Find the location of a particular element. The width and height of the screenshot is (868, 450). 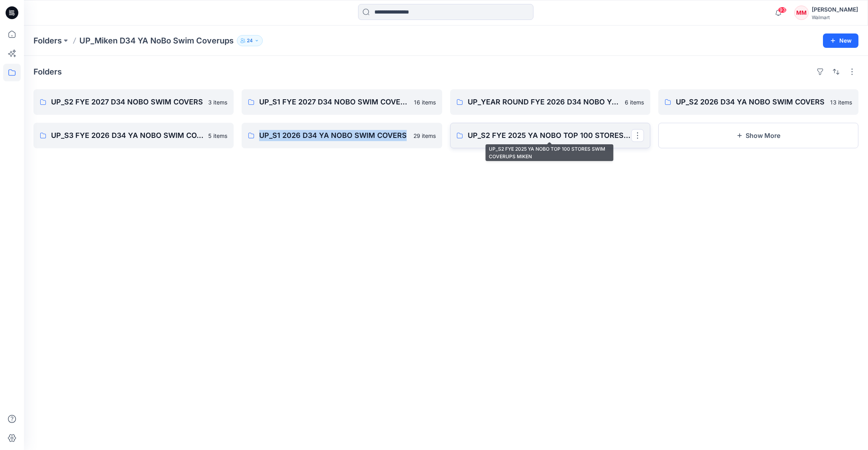

button: Show More is located at coordinates (758, 136).